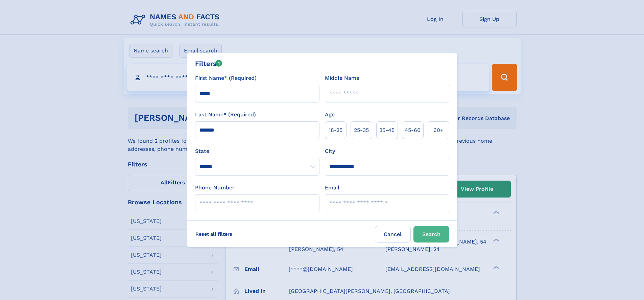 This screenshot has height=300, width=644. I want to click on span: 60+, so click(439, 130).